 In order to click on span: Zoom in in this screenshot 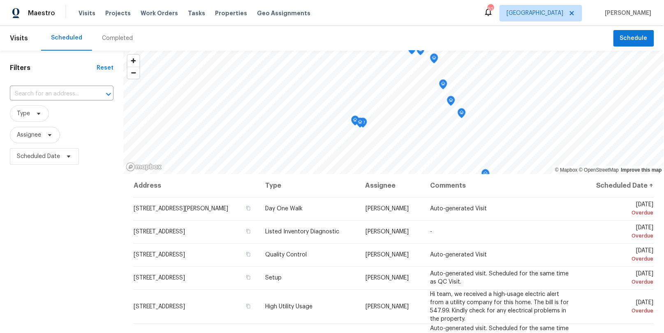, I will do `click(133, 60)`.